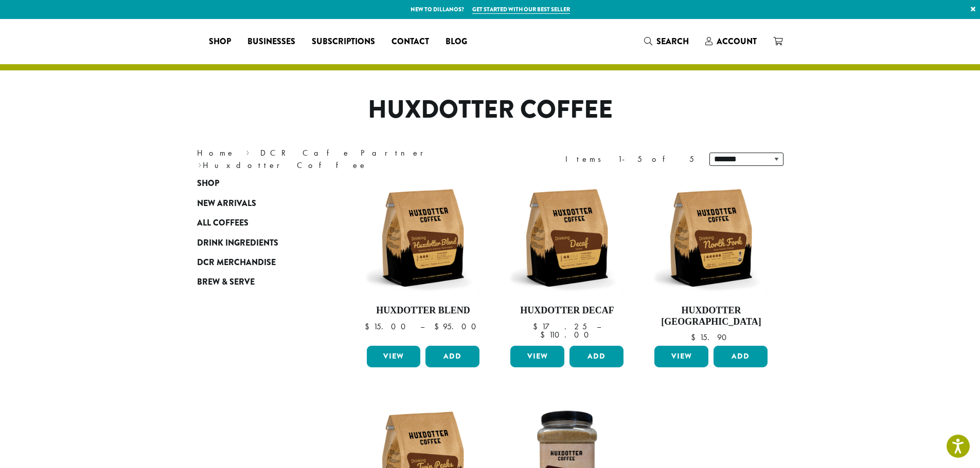 This screenshot has width=980, height=468. What do you see at coordinates (630, 159) in the screenshot?
I see `div: Items 1-5 of 5` at bounding box center [630, 159].